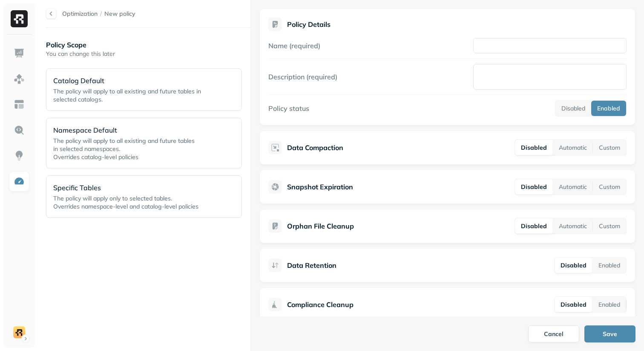 The width and height of the screenshot is (644, 351). I want to click on span: The policy will apply only to selected tables., so click(113, 199).